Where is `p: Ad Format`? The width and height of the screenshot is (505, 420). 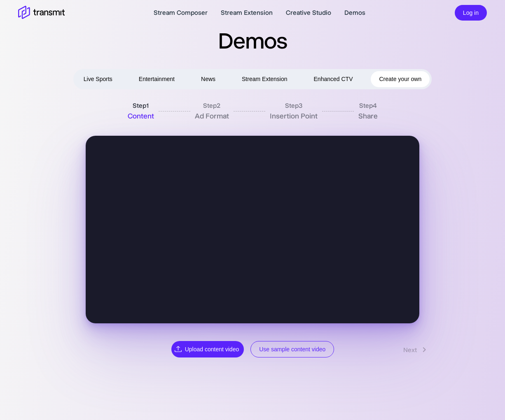 p: Ad Format is located at coordinates (211, 116).